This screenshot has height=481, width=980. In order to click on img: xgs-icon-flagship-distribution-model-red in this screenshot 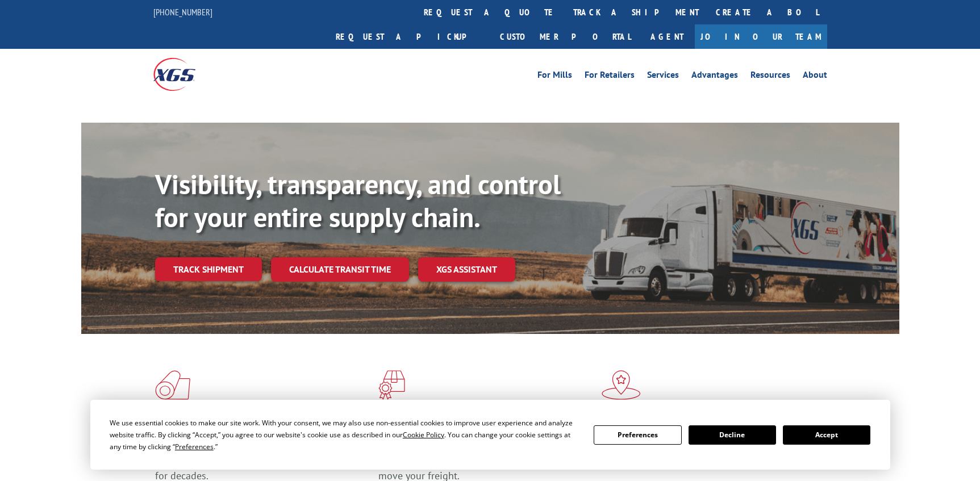, I will do `click(620, 385)`.